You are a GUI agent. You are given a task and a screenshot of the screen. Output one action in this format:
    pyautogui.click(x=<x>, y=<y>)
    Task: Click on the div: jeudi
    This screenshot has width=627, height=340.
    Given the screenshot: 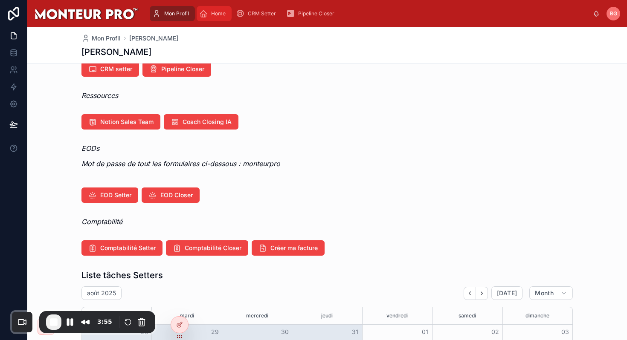 What is the action you would take?
    pyautogui.click(x=327, y=316)
    